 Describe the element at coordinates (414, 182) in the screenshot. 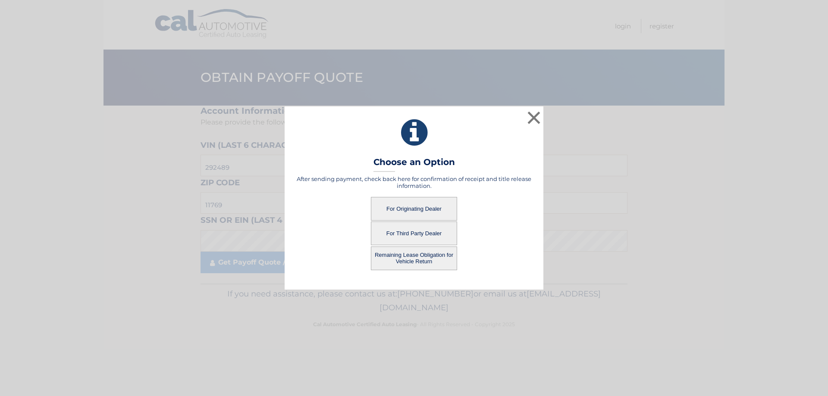

I see `h5: After sending payment, check back here for confirmation of receipt and title release information.` at that location.